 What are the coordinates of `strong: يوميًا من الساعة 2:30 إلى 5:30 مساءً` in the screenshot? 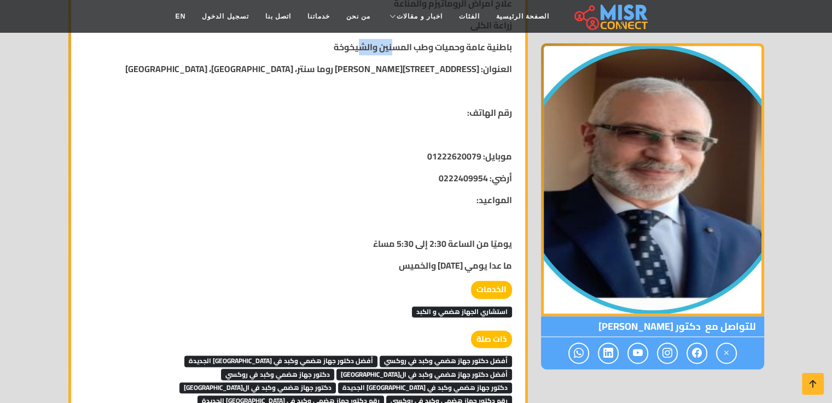 It's located at (442, 244).